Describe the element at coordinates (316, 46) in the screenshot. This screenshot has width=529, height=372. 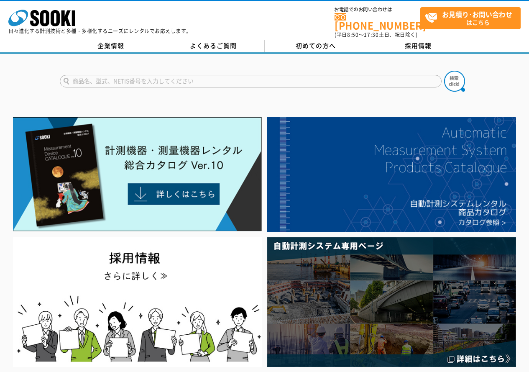
I see `span: 初めての方へ` at that location.